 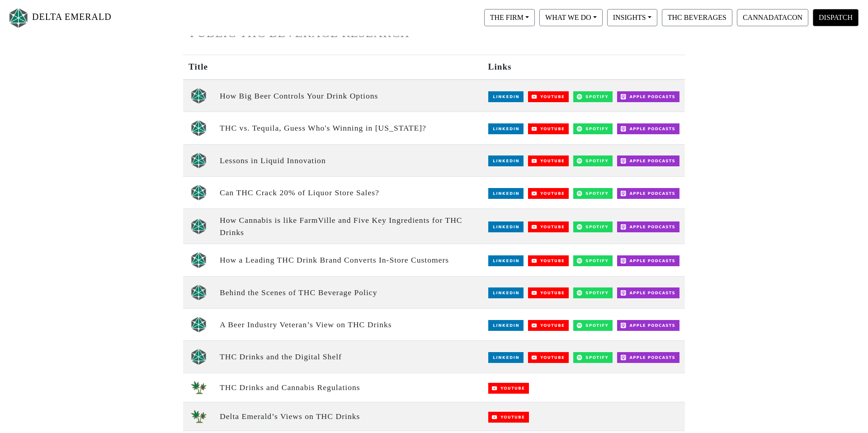 I want to click on td: THC Drinks and the Digital Shelf, so click(x=348, y=356).